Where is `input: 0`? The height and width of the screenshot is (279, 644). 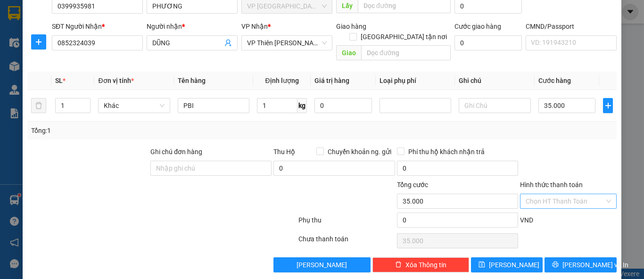 input: 0 is located at coordinates (343, 105).